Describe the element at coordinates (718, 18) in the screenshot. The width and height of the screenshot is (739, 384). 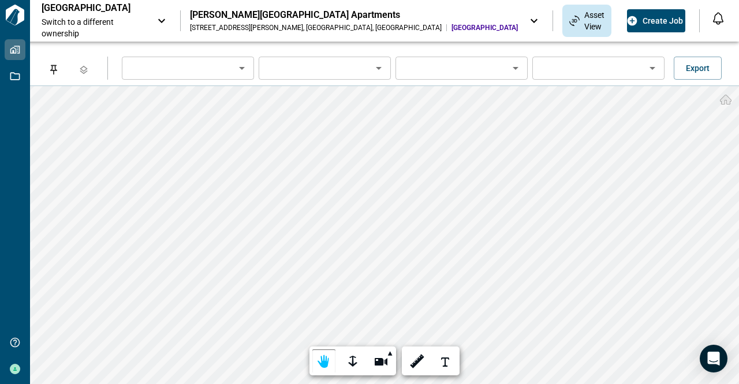
I see `button: Open notification feed` at that location.